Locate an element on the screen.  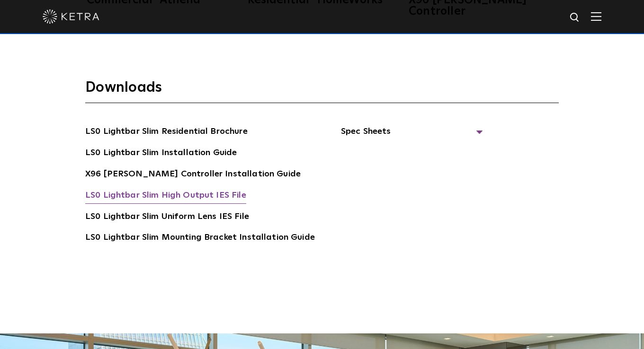
a: LS0 Lightbar Slim Mounting Bracket Installation Guide is located at coordinates (200, 239).